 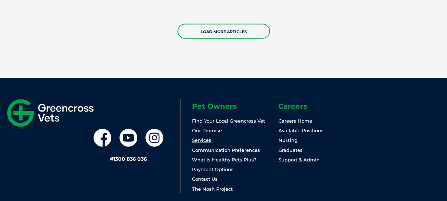 I want to click on a: Careers Home, so click(x=295, y=120).